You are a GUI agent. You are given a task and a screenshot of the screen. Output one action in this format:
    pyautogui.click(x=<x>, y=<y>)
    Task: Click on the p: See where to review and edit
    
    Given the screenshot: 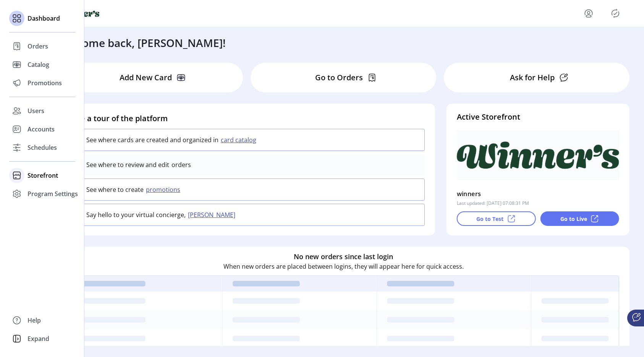 What is the action you would take?
    pyautogui.click(x=128, y=165)
    